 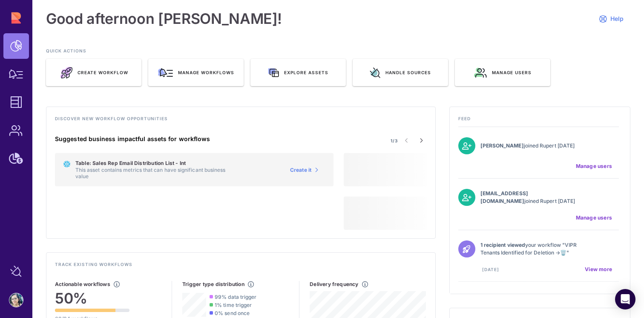 What do you see at coordinates (241, 267) in the screenshot?
I see `h4: Track existing workflows` at bounding box center [241, 267].